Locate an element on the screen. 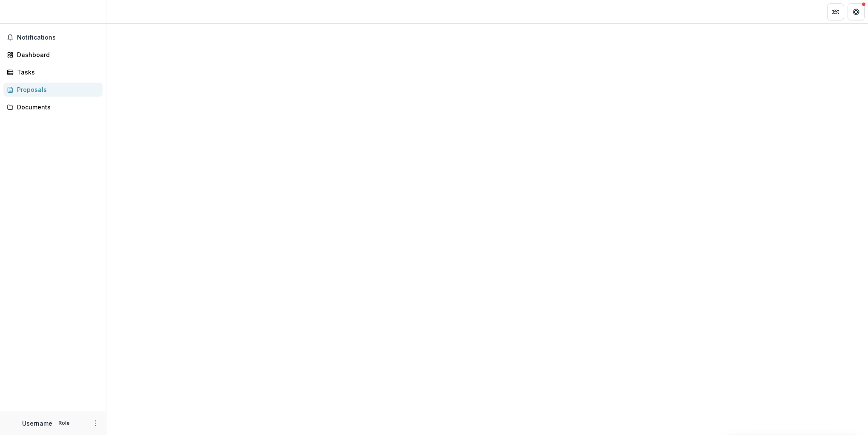 This screenshot has height=435, width=868. button: Get Help is located at coordinates (856, 12).